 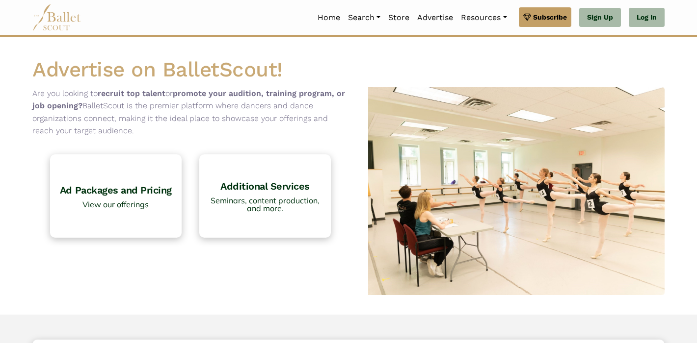 I want to click on p: Are you looking to or BalletScout is the premier platform where dancers and dance organizations c..., so click(x=190, y=112).